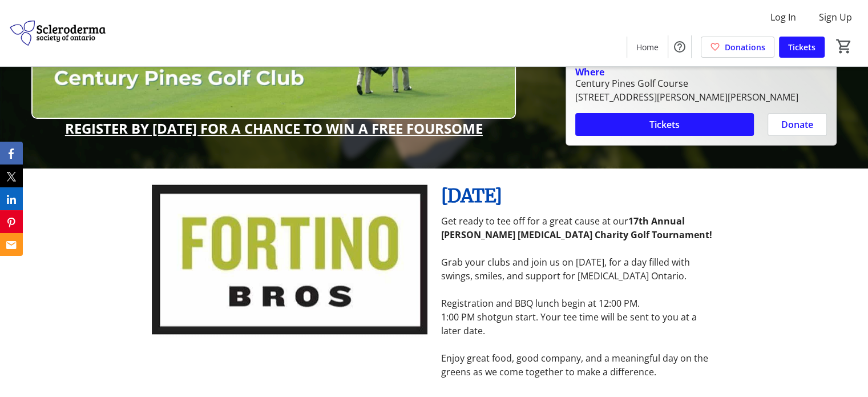 The width and height of the screenshot is (868, 397). What do you see at coordinates (289, 260) in the screenshot?
I see `img: undefined` at bounding box center [289, 260].